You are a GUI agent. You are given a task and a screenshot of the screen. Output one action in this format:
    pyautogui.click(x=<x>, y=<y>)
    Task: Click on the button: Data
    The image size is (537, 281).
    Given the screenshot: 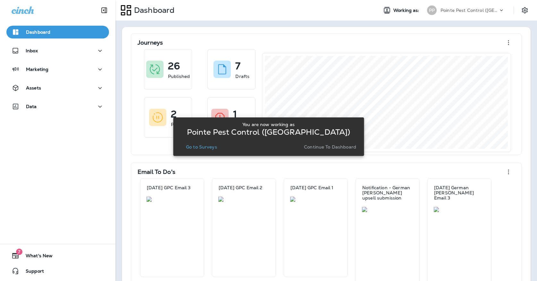 What is the action you would take?
    pyautogui.click(x=58, y=106)
    